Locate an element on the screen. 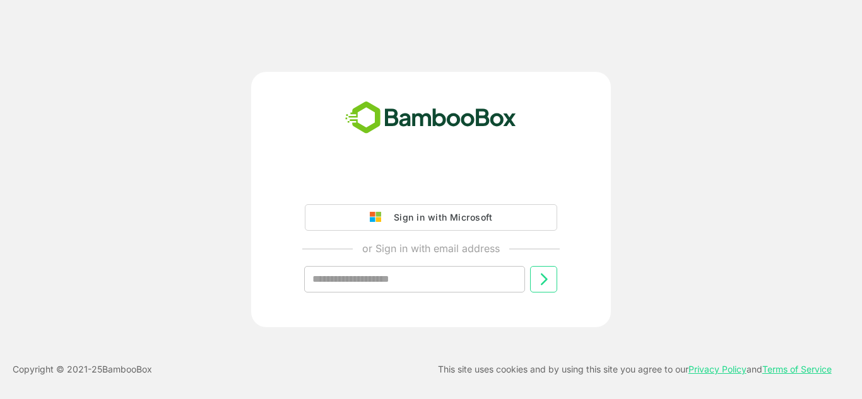 This screenshot has width=862, height=399. img: bamboobox is located at coordinates (430, 118).